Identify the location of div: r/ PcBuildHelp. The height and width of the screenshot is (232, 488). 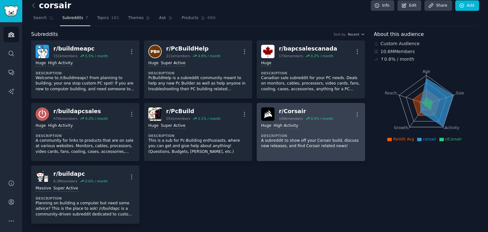
(193, 49).